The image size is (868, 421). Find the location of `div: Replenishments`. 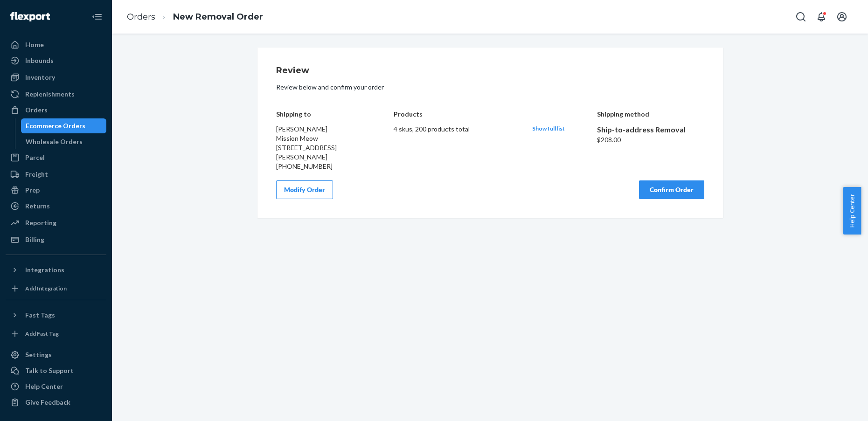

div: Replenishments is located at coordinates (50, 94).